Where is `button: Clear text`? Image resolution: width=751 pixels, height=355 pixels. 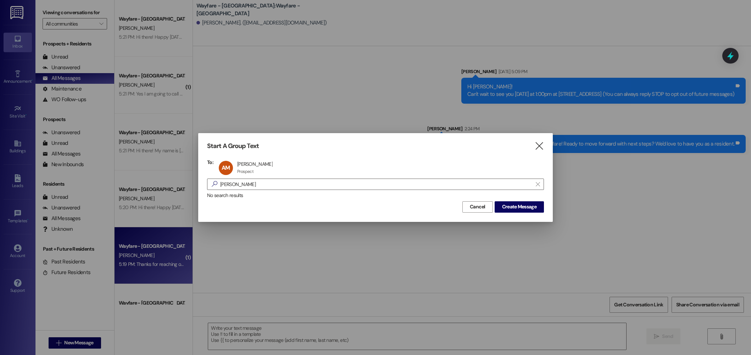
button: Clear text is located at coordinates (538, 184).